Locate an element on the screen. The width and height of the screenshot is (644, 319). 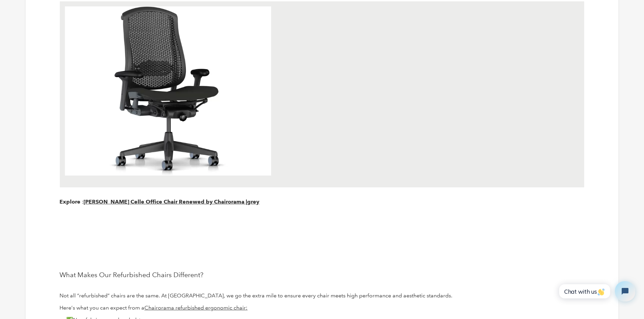
button: Chat with us👋 is located at coordinates (33, 16).